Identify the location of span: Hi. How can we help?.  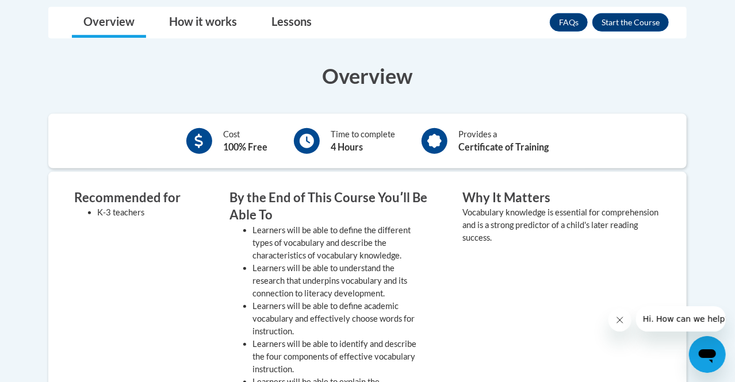
(50, 13).